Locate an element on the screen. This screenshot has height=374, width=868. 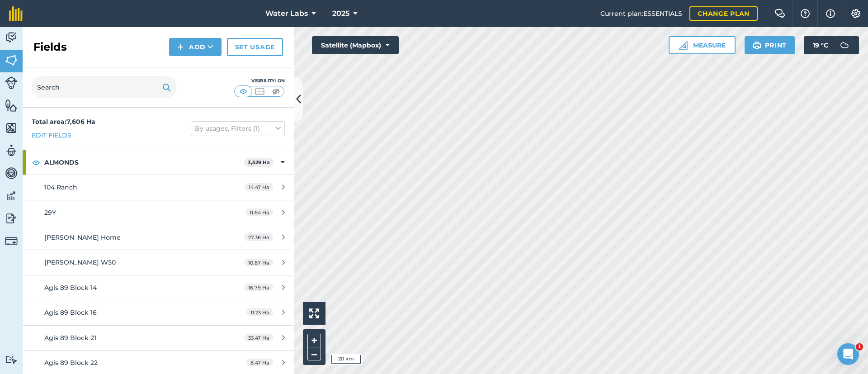
span: 8.47 Ha is located at coordinates (259, 363).